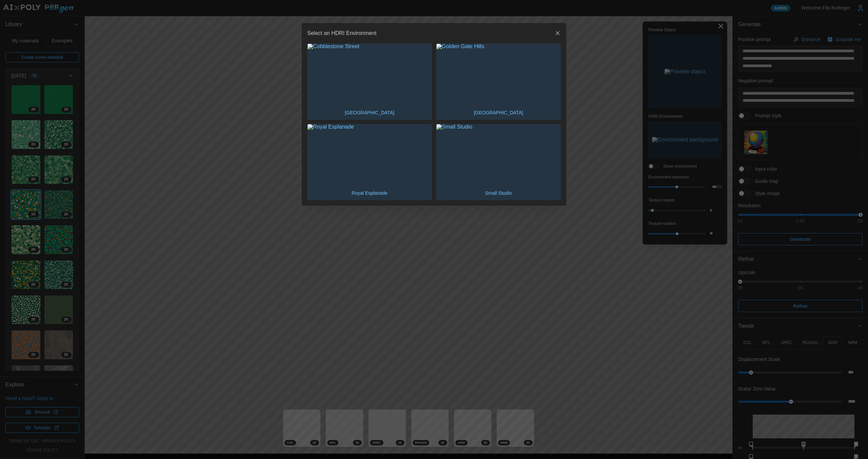 Image resolution: width=868 pixels, height=459 pixels. Describe the element at coordinates (342, 33) in the screenshot. I see `h2: Select an HDRI Environment` at that location.